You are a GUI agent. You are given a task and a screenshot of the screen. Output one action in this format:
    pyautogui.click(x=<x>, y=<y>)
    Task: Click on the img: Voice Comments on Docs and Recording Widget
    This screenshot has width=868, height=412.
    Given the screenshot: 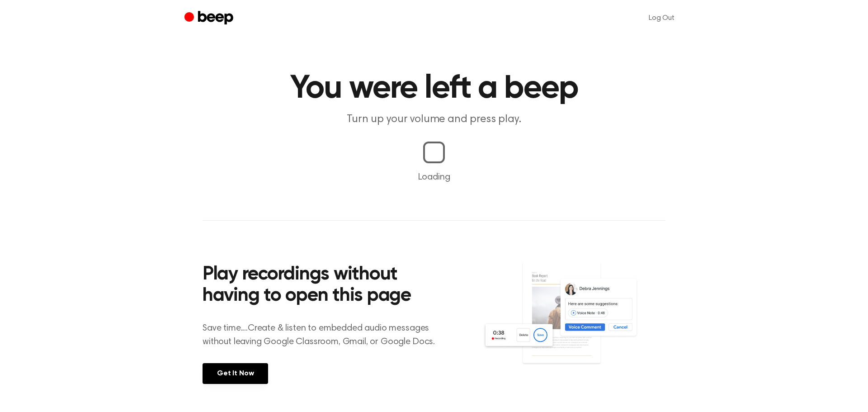 What is the action you would take?
    pyautogui.click(x=574, y=322)
    